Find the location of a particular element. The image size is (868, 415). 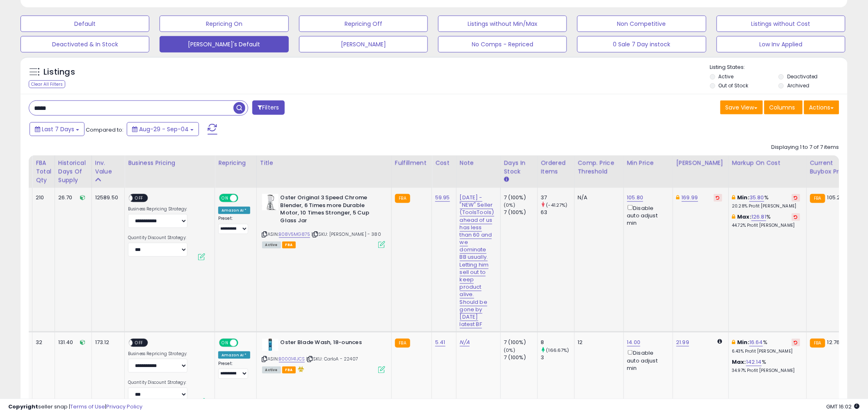

button: Aug-29 - Sep-04 is located at coordinates (163, 129).